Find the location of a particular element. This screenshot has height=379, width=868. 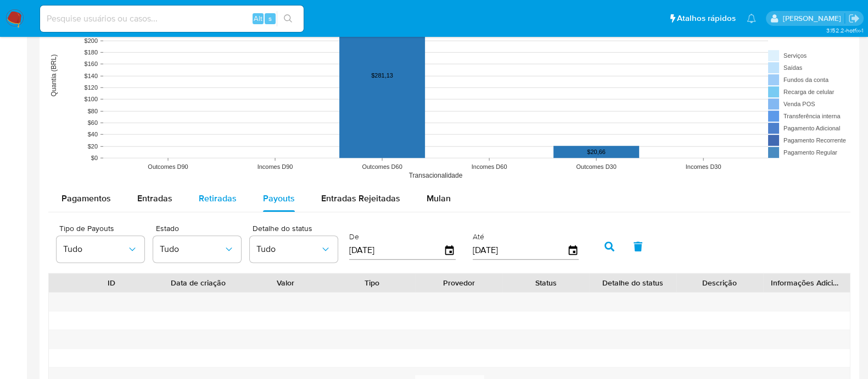

a: Notificações is located at coordinates (751, 18).